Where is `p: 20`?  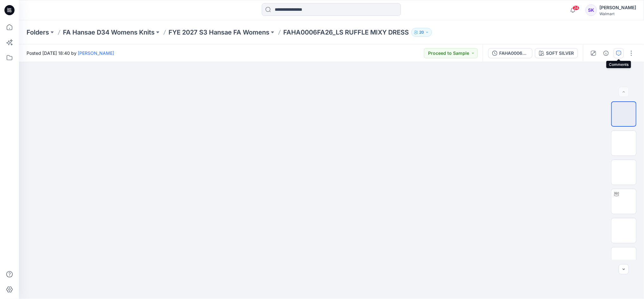 p: 20 is located at coordinates (421, 32).